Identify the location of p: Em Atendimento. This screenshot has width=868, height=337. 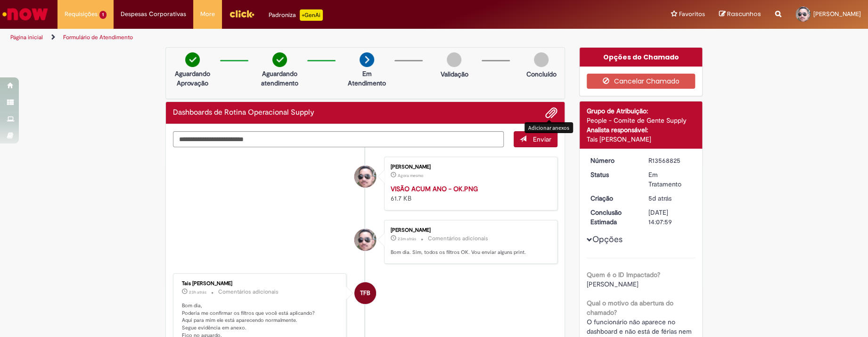
(367, 78).